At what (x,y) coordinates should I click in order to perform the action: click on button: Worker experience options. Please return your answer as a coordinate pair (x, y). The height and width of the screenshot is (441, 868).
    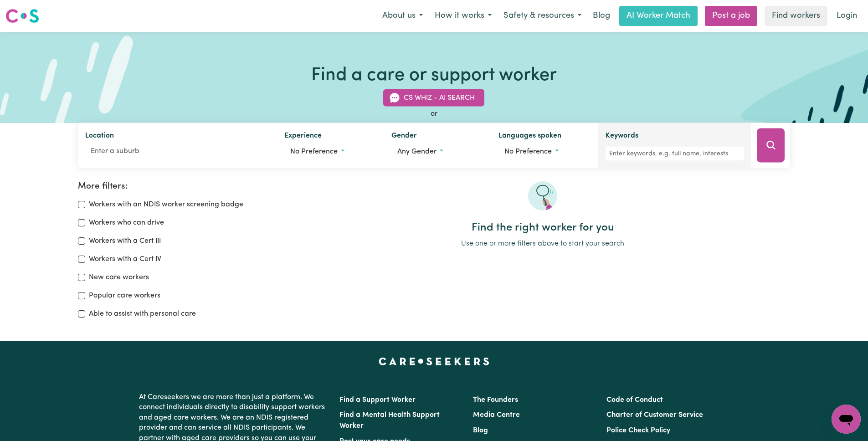
    Looking at the image, I should click on (330, 152).